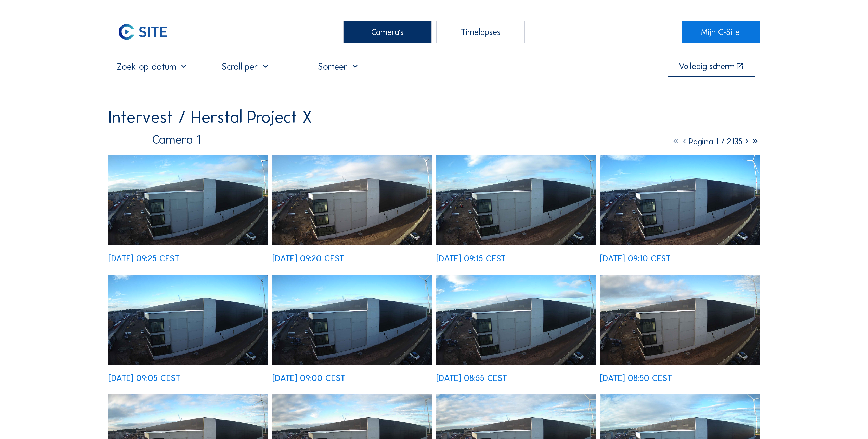 The width and height of the screenshot is (868, 439). What do you see at coordinates (387, 32) in the screenshot?
I see `div: Camera's` at bounding box center [387, 32].